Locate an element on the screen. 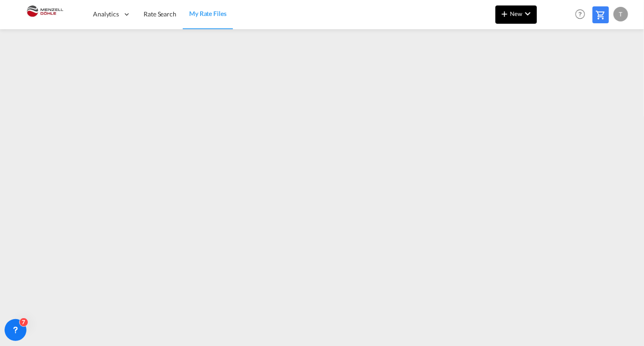  div: Help is located at coordinates (582, 14).